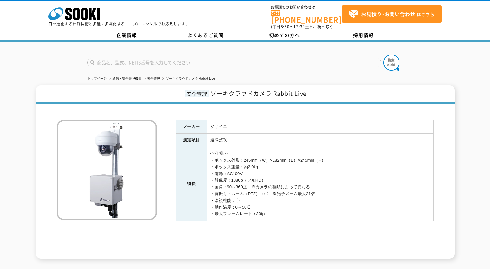  I want to click on td: 遠隔監視, so click(320, 140).